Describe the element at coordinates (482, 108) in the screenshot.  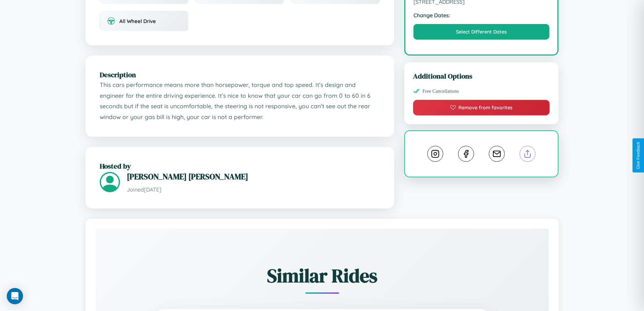
I see `button: Remove from favorites` at that location.